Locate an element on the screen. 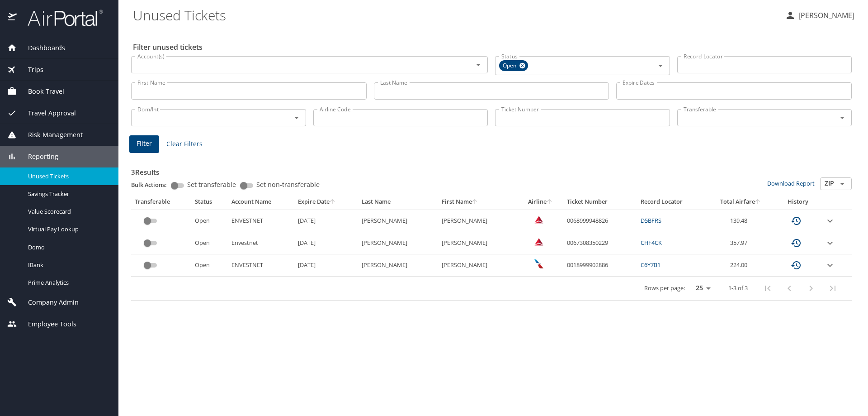 The image size is (868, 416). span: Set transferable is located at coordinates (212, 184).